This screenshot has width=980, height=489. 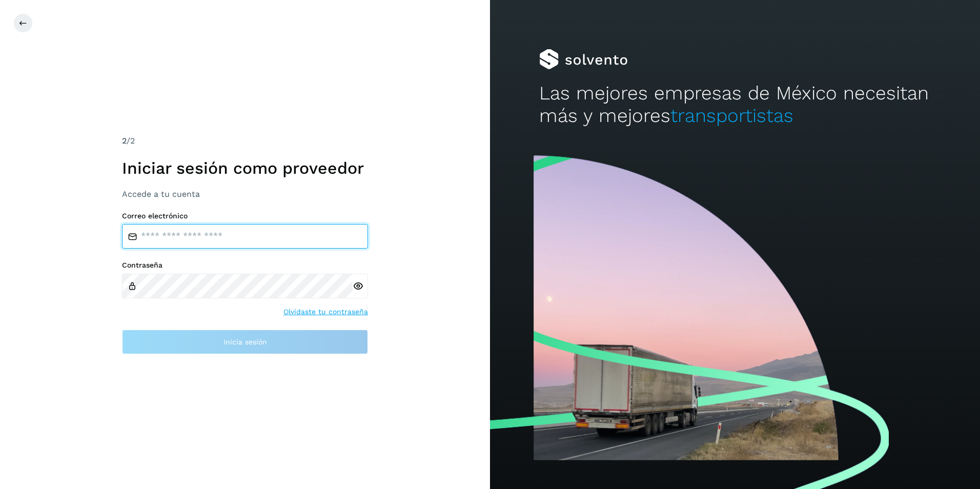 What do you see at coordinates (245, 342) in the screenshot?
I see `span: Inicia sesión` at bounding box center [245, 342].